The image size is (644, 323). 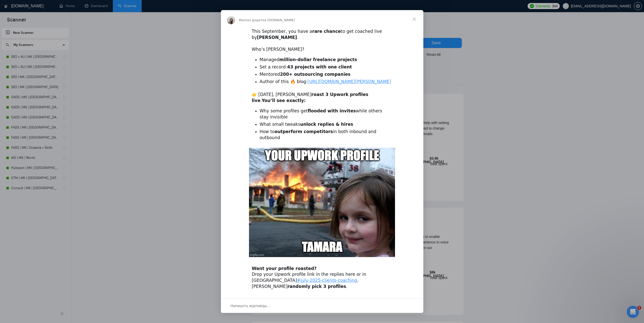 What do you see at coordinates (322, 303) in the screenshot?
I see `div: 📅 🔗 Register now (one-time, covers all sessions): ​` at bounding box center [322, 303].